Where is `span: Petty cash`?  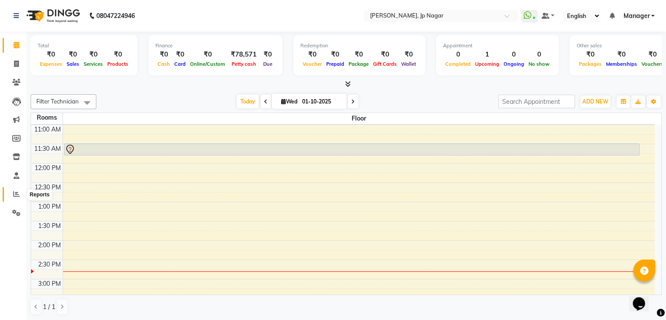
span: Petty cash is located at coordinates (244, 64).